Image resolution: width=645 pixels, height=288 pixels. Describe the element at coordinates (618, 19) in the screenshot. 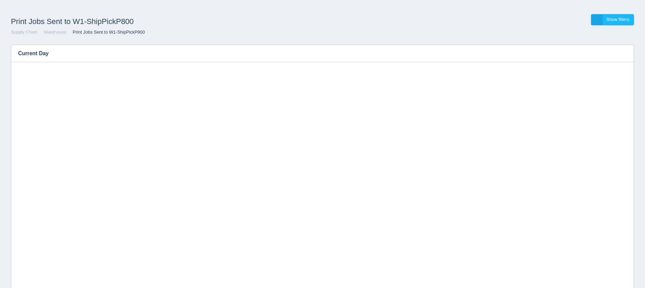

I see `span: Show filters` at that location.